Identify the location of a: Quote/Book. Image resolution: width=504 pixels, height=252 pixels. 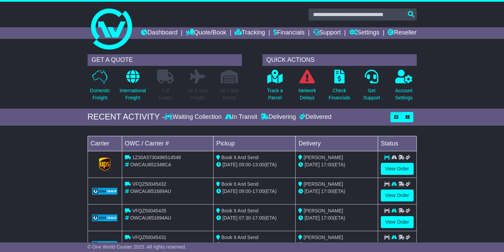
(206, 33).